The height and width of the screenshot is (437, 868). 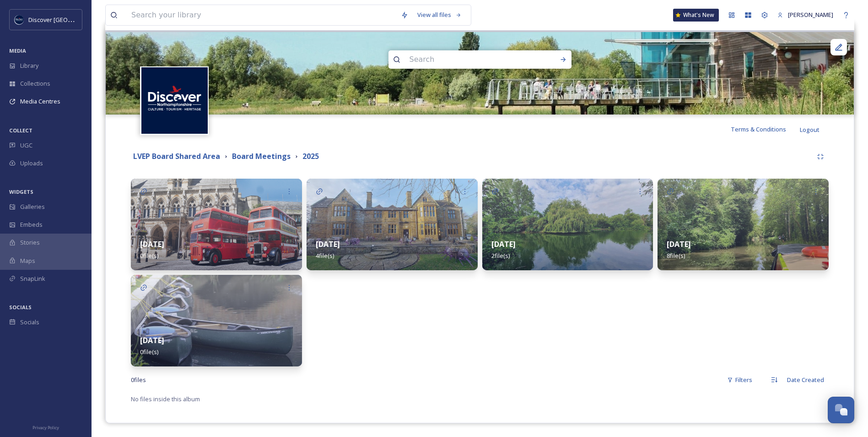 What do you see at coordinates (696, 15) in the screenshot?
I see `div: What's New` at bounding box center [696, 15].